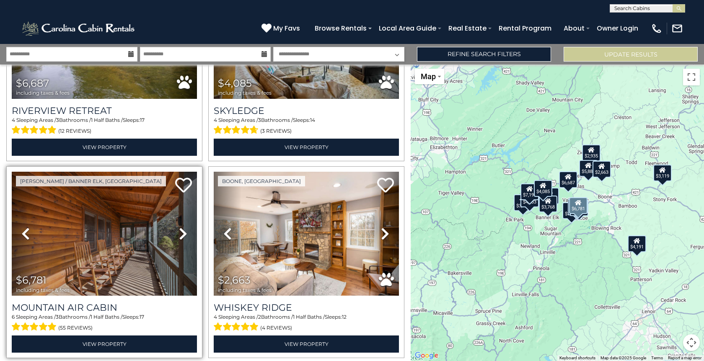 The image size is (704, 361). What do you see at coordinates (677, 29) in the screenshot?
I see `img: mail-regular-white.png` at bounding box center [677, 29].